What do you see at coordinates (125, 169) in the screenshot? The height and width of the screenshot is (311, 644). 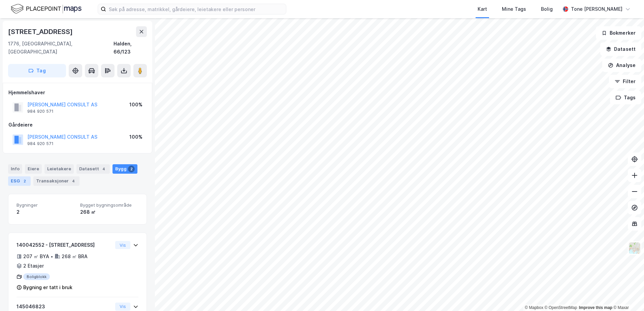 I see `div: Bygg` at bounding box center [125, 169].